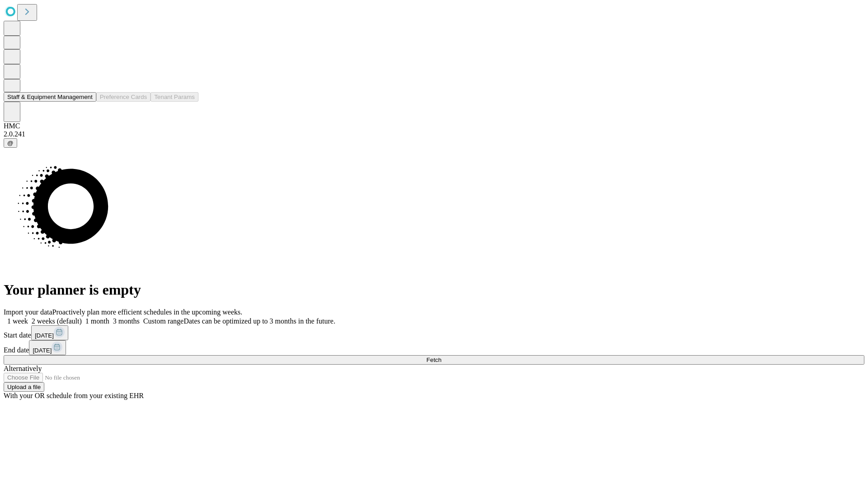 The width and height of the screenshot is (868, 488). What do you see at coordinates (147, 312) in the screenshot?
I see `span: Proactively plan more efficient schedules in the upcoming weeks.` at bounding box center [147, 312].